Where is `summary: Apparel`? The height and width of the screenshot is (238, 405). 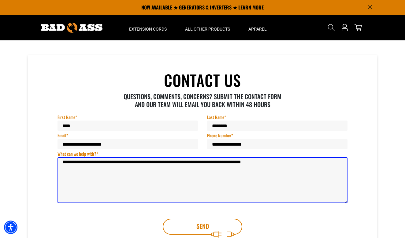 summary: Apparel is located at coordinates (257, 27).